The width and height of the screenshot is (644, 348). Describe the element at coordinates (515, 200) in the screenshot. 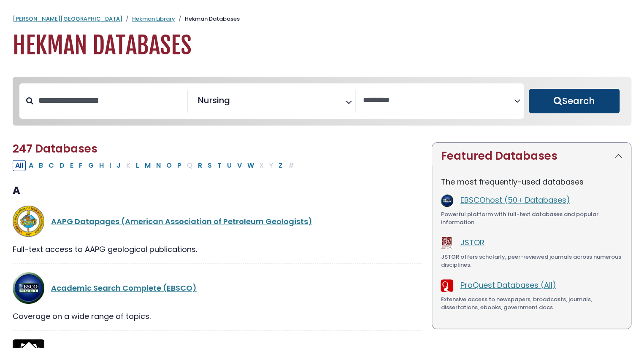

I see `a: EBSCOhost (50+ Databases)` at that location.